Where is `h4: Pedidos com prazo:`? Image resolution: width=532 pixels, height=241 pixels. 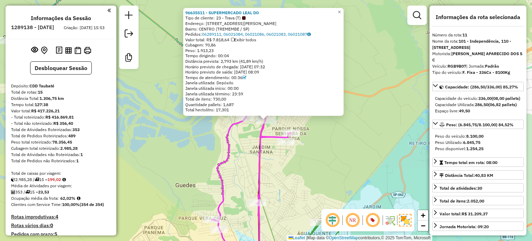
h4: Pedidos com prazo: is located at coordinates (34, 234).